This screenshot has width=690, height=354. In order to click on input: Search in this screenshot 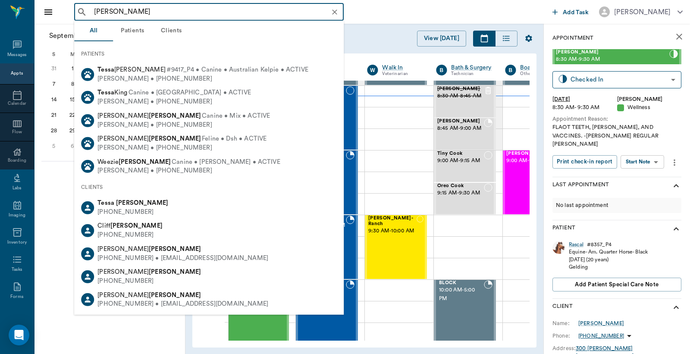, I will do `click(215, 12)`.